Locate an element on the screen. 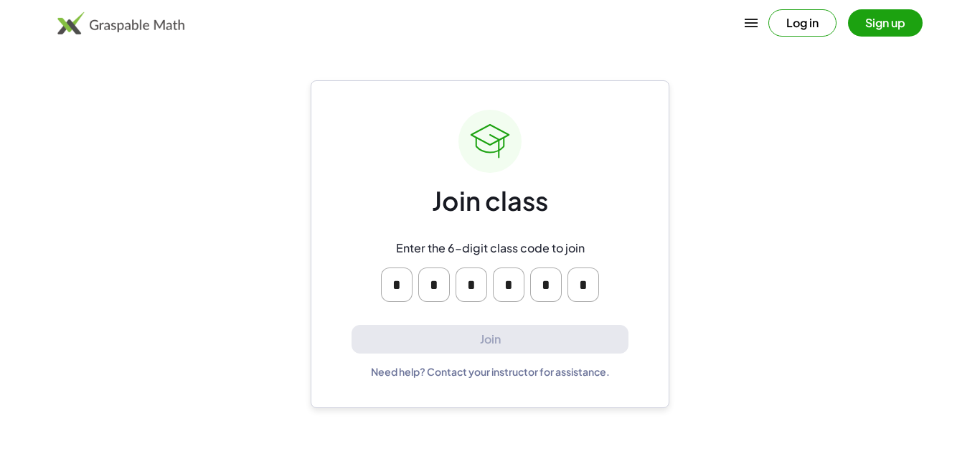  div: Need help? Contact your instructor for assistance. is located at coordinates (490, 371).